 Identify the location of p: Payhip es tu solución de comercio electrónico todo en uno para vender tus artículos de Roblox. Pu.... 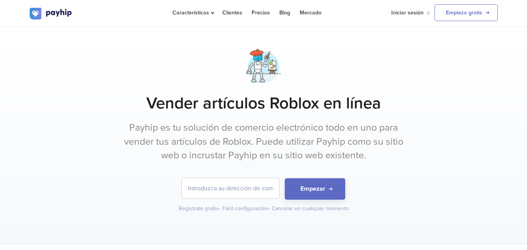
(264, 142).